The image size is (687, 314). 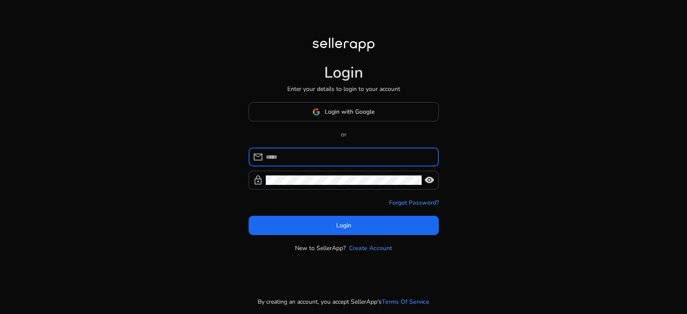 I want to click on img: google-logo.svg, so click(x=316, y=112).